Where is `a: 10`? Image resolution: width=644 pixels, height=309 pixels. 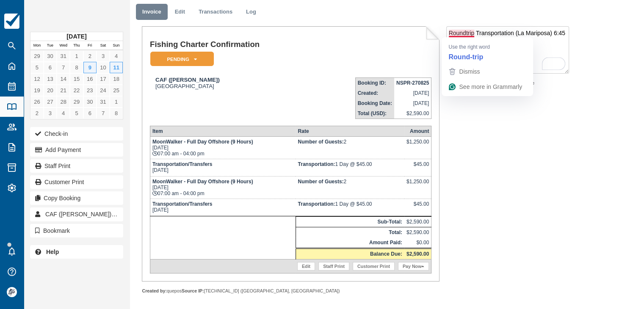
a: 10 is located at coordinates (103, 68).